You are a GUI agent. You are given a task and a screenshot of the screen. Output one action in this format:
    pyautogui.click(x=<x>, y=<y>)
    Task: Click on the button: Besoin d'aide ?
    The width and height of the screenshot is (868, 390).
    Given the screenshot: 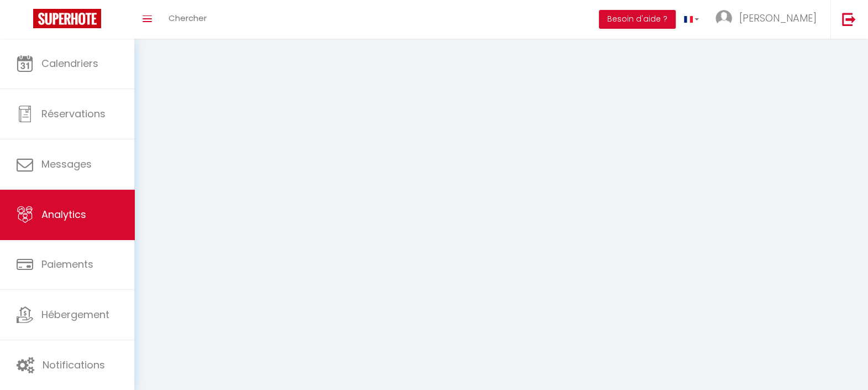 What is the action you would take?
    pyautogui.click(x=637, y=19)
    